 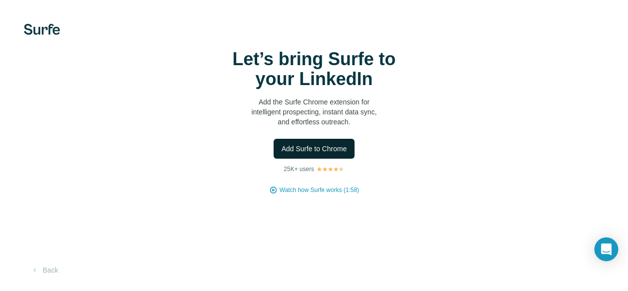 I want to click on h1: Let’s bring Surfe to your LinkedIn, so click(x=314, y=69).